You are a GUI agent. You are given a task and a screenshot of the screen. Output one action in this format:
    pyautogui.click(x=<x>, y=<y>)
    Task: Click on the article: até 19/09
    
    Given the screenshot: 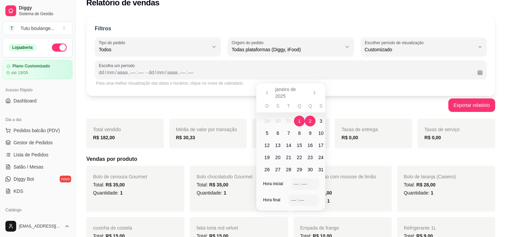 What is the action you would take?
    pyautogui.click(x=20, y=73)
    